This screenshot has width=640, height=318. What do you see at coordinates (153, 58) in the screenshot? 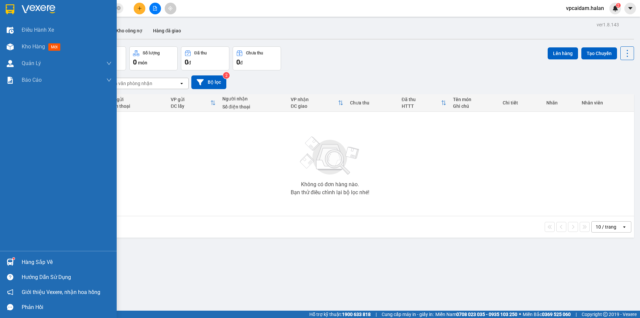
I see `button: Số lượng0món` at bounding box center [153, 58].